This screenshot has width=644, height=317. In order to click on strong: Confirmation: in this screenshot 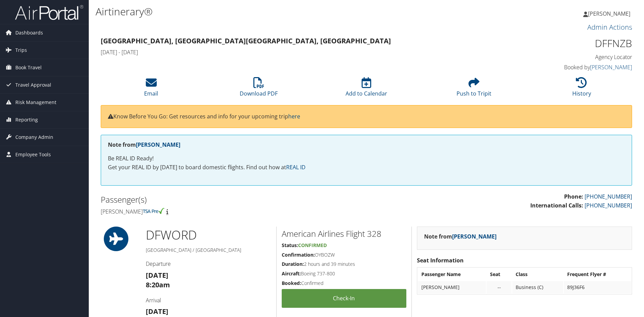, I will do `click(298, 255)`.